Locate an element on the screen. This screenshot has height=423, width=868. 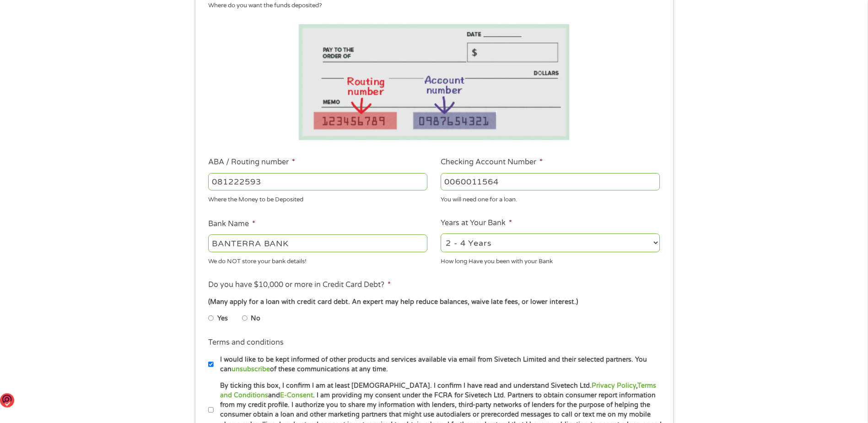
a: Privacy Policy is located at coordinates (614, 386).